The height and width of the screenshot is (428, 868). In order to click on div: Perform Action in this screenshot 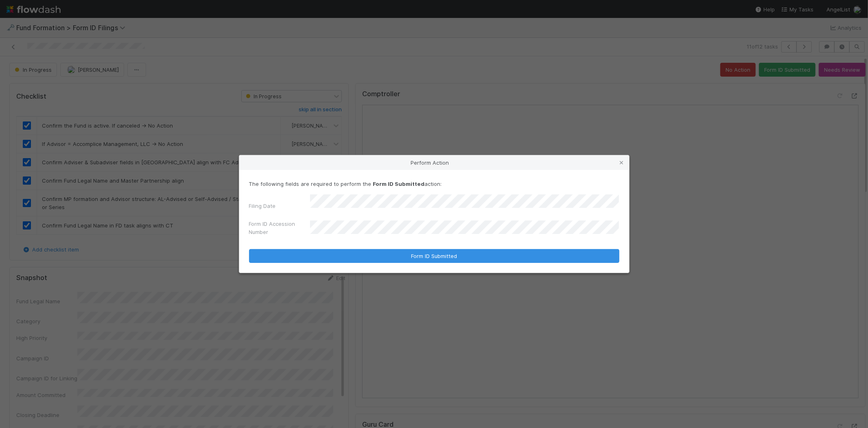, I will do `click(434, 163)`.